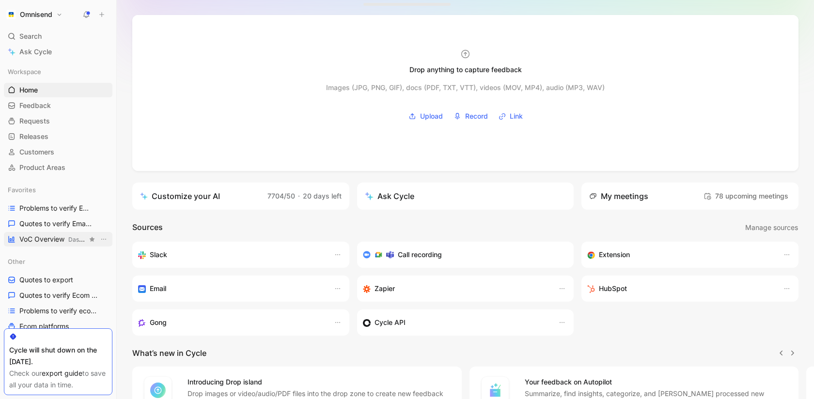  Describe the element at coordinates (476, 116) in the screenshot. I see `span: Record` at that location.